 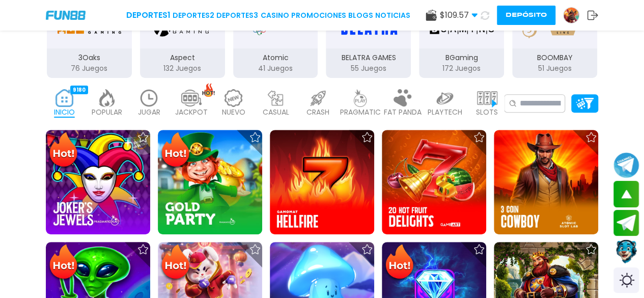 I want to click on img: popular_light.webp, so click(x=107, y=98).